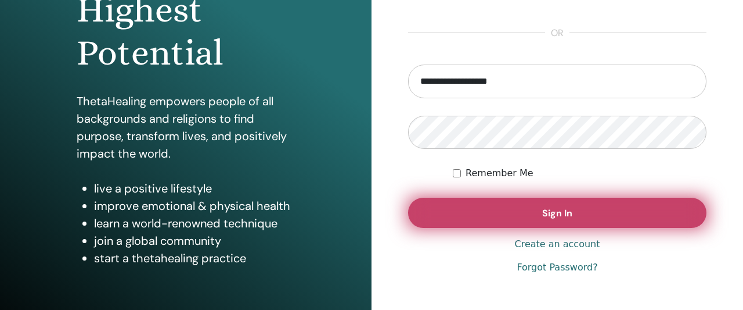 The width and height of the screenshot is (743, 310). I want to click on p: ThetaHealing empowers people of all backgrounds and religions to find purpose, transform lives, a..., so click(186, 127).